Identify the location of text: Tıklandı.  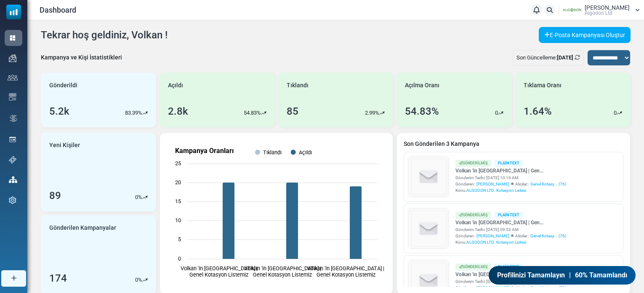
(272, 152).